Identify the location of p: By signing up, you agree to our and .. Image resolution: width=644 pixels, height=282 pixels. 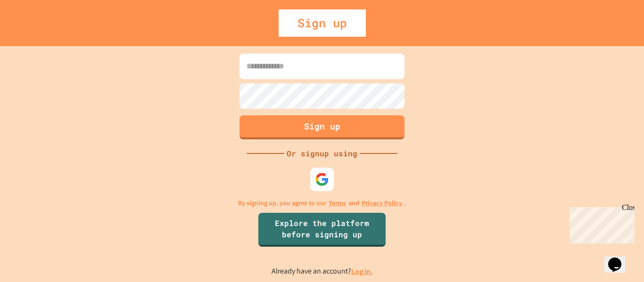
(322, 203).